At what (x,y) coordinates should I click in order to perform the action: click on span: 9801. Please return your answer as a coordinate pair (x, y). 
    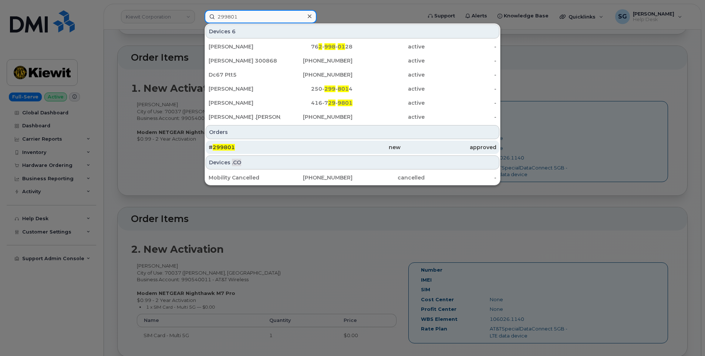
    Looking at the image, I should click on (345, 103).